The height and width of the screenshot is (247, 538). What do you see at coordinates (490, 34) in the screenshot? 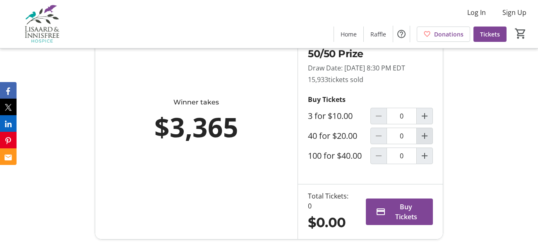
I see `a: Tickets` at bounding box center [490, 34].